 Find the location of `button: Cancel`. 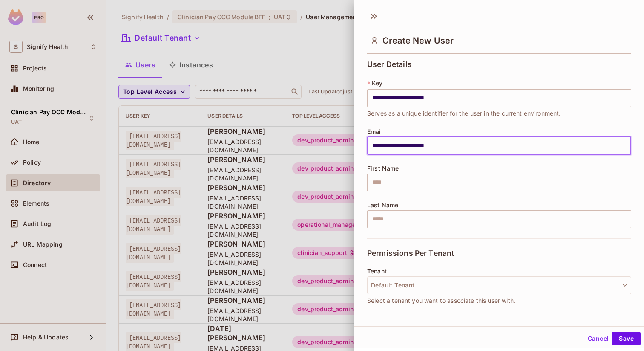

button: Cancel is located at coordinates (598, 338).